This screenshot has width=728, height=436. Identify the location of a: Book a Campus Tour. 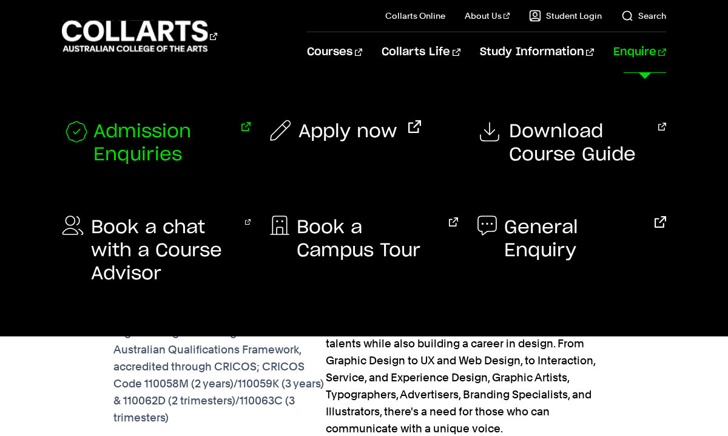
(364, 239).